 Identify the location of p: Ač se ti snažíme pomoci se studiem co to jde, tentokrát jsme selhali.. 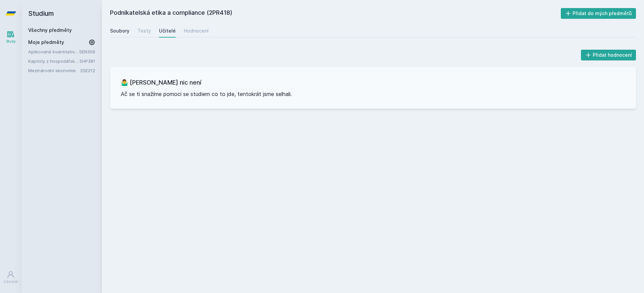
(373, 94).